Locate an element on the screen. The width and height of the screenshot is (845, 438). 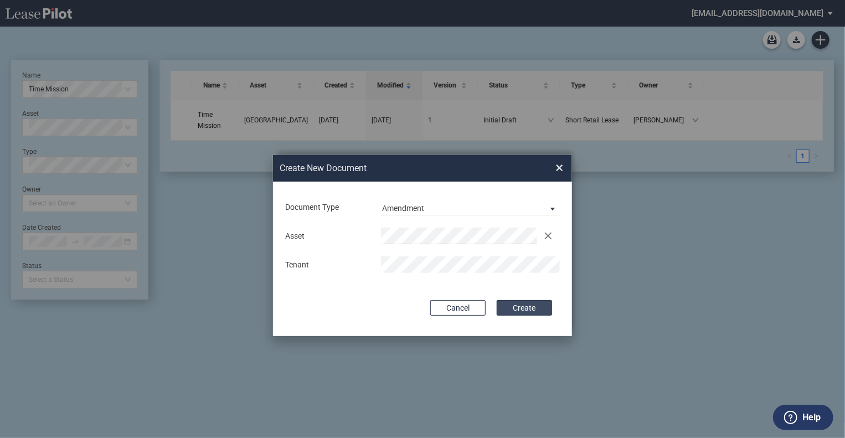
div: Asset is located at coordinates (326, 236).